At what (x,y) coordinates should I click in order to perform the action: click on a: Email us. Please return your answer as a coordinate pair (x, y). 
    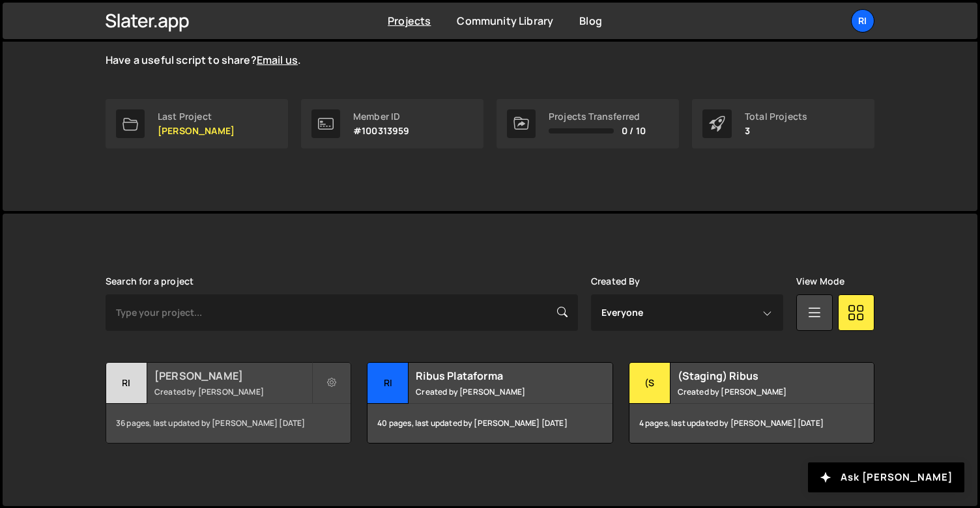
    Looking at the image, I should click on (277, 60).